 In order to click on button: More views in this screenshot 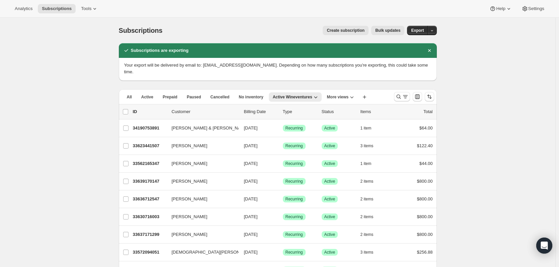, I will do `click(340, 97)`.